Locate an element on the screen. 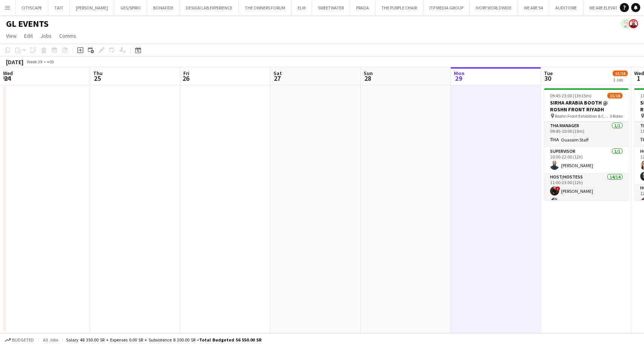  span: Mon is located at coordinates (459, 73).